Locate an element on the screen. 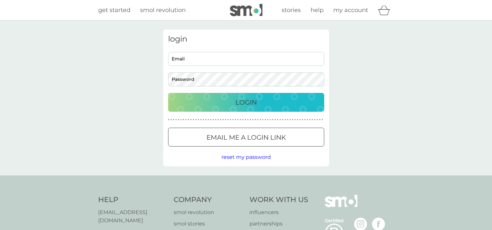  a: get started is located at coordinates (114, 10).